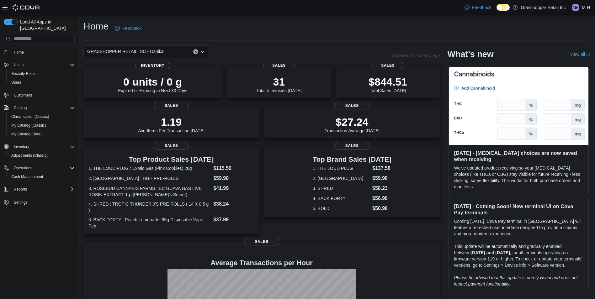 This screenshot has height=299, width=595. What do you see at coordinates (382, 168) in the screenshot?
I see `dd: $137.58` at bounding box center [382, 168].